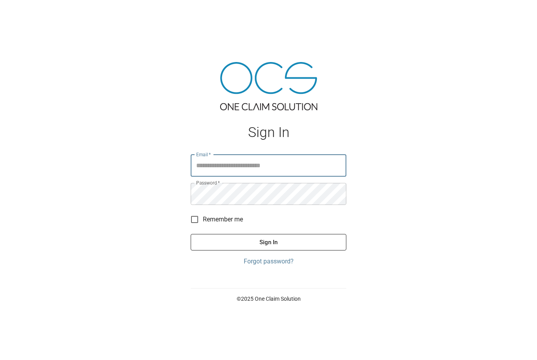  I want to click on p: © 2025 One Claim Solution, so click(268, 299).